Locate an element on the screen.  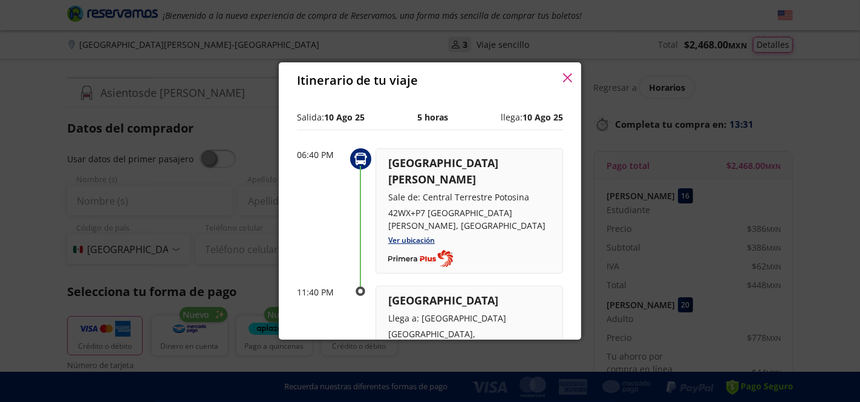
p: Sale de: Central Terrestre Potosina is located at coordinates (469, 197).